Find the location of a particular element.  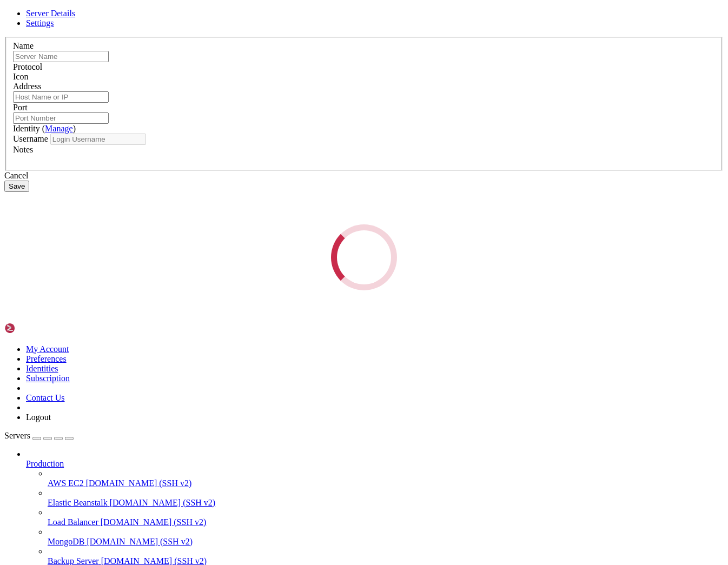

label: Protocol is located at coordinates (28, 66).